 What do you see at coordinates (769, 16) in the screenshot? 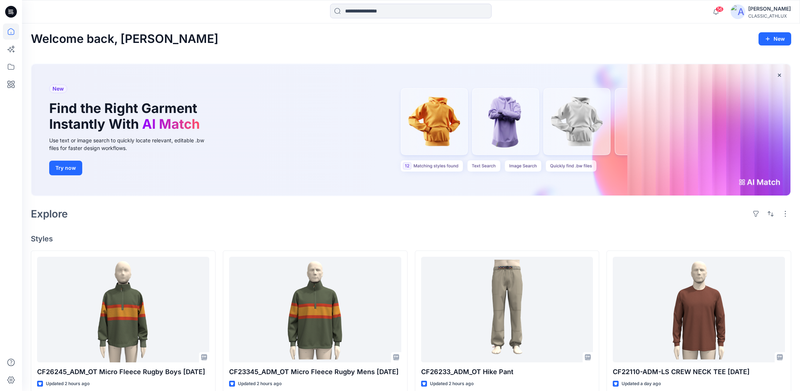
I see `div: CLASSIC_ATHLUX` at bounding box center [769, 16].